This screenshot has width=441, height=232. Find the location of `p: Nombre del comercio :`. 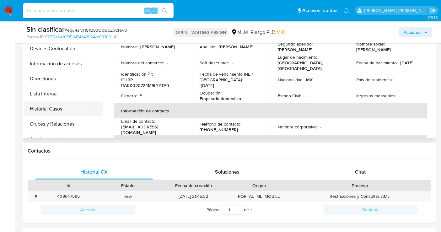

p: Nombre del comercio : is located at coordinates (142, 63).